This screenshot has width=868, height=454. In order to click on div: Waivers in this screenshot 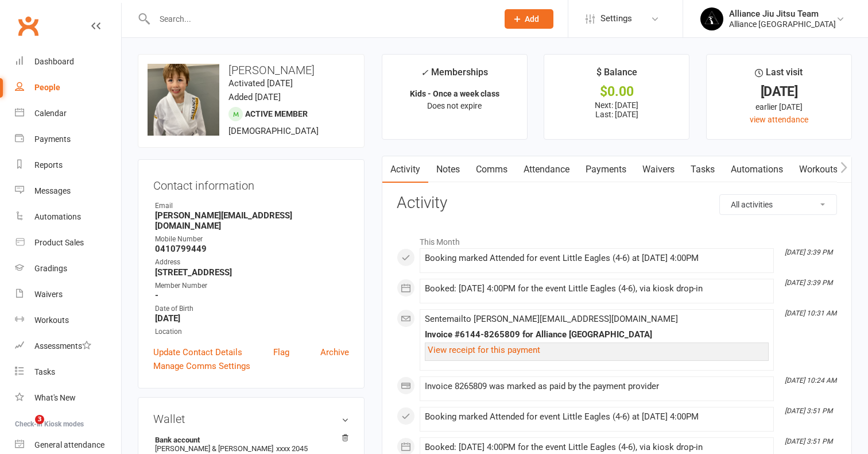, I will do `click(48, 294)`.